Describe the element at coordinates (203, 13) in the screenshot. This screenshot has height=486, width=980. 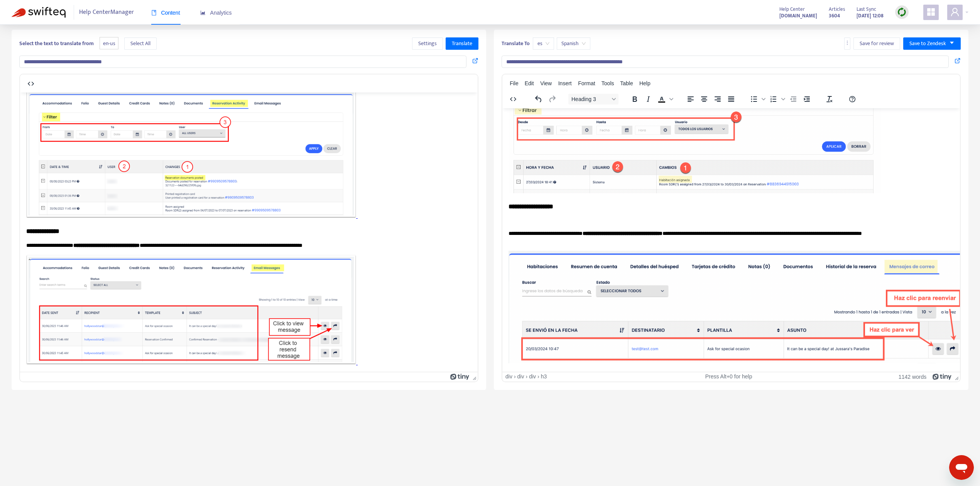
I see `span: area-chart` at that location.